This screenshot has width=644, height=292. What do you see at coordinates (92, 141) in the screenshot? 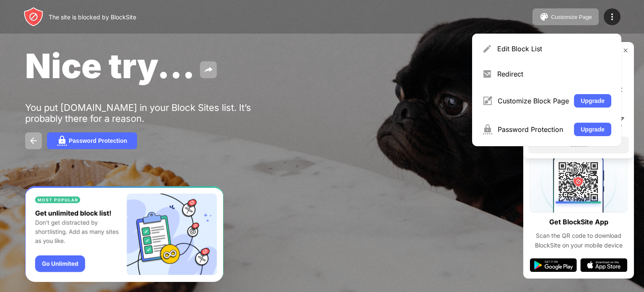
I see `button: Password Protection` at bounding box center [92, 141].